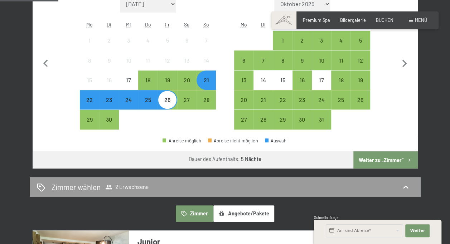 This screenshot has width=450, height=244. I want to click on div: Thu Sep 25 2025, so click(148, 100).